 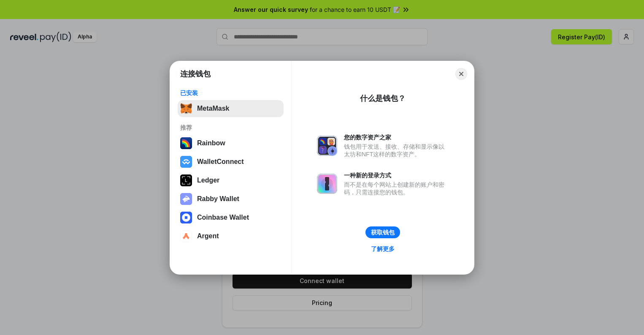 What do you see at coordinates (230, 93) in the screenshot?
I see `div: 已安装` at bounding box center [230, 93].